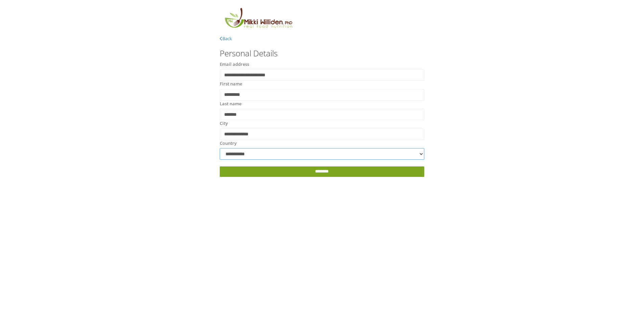 This screenshot has height=319, width=644. Describe the element at coordinates (322, 53) in the screenshot. I see `h3: Personal Details` at that location.